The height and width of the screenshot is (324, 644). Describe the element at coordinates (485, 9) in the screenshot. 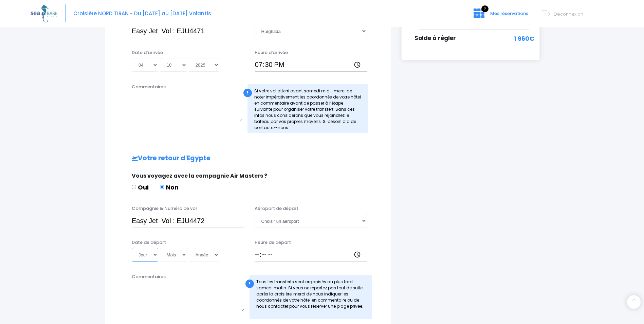

I see `span: 2` at that location.